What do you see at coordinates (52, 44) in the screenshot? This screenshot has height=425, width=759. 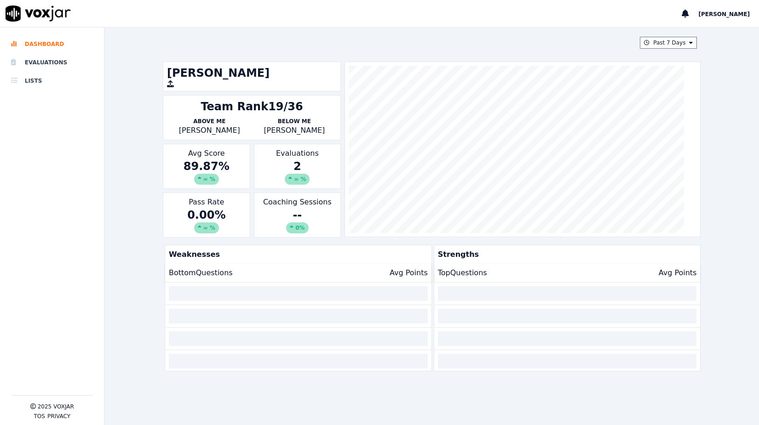 I see `a: Dashboard` at bounding box center [52, 44].